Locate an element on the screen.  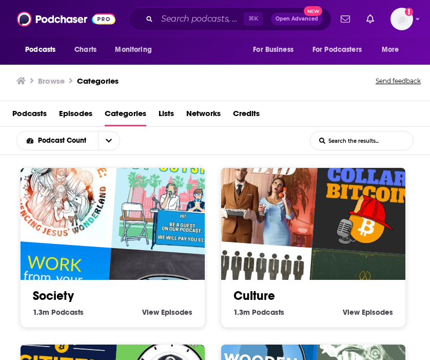
span: Open Advanced is located at coordinates (297, 19).